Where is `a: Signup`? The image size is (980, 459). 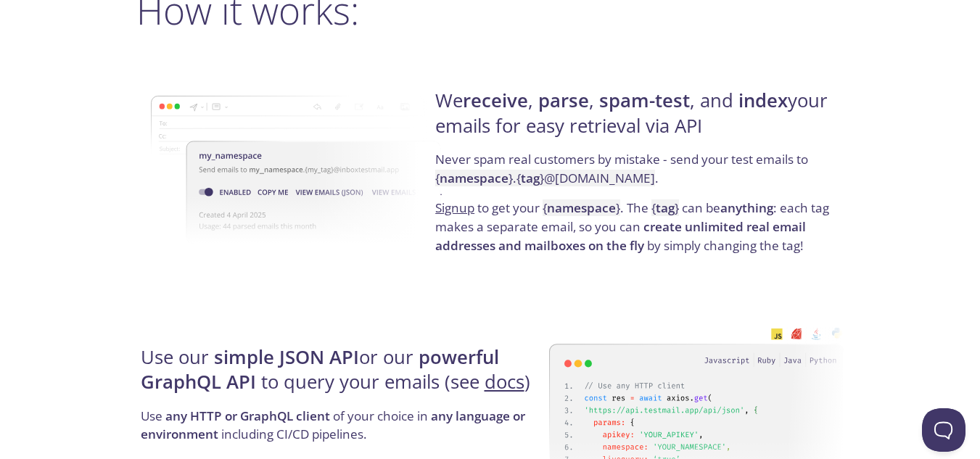 a: Signup is located at coordinates (455, 207).